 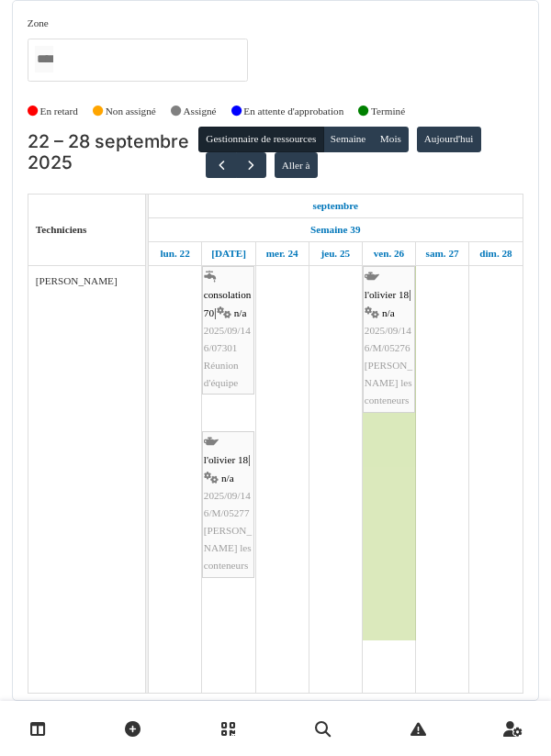 I want to click on button: Aller à, so click(x=295, y=166).